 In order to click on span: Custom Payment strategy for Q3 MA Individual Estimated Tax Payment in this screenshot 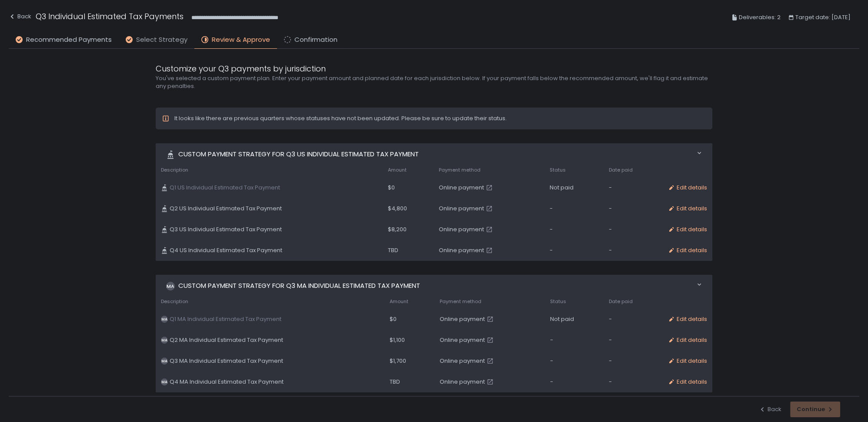, I will do `click(299, 286)`.